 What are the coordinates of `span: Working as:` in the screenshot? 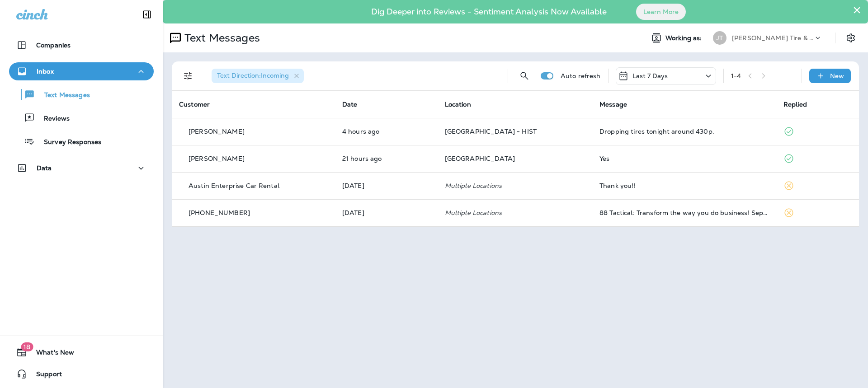 It's located at (684, 38).